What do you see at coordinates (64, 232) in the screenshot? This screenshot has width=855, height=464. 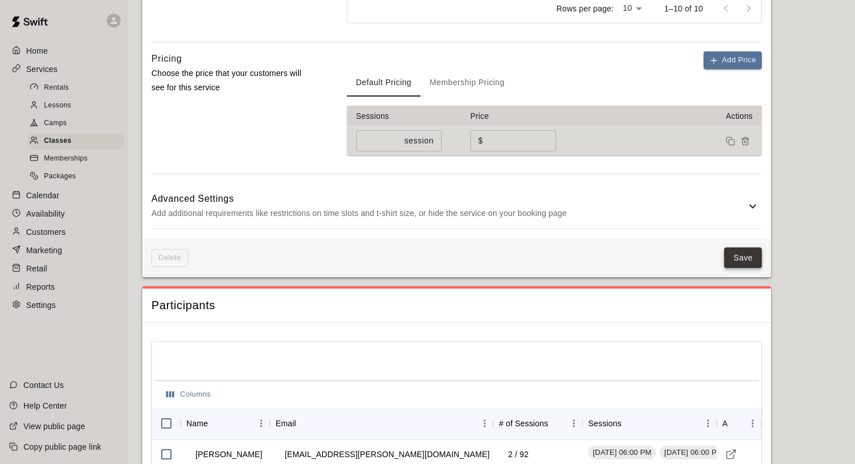 I see `a: Customers` at bounding box center [64, 232].